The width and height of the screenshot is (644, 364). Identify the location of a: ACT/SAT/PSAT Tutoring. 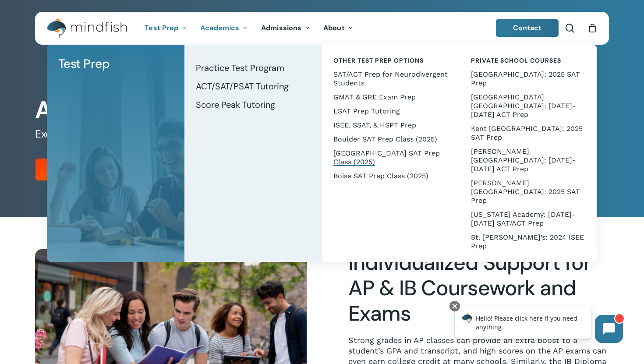
(254, 86).